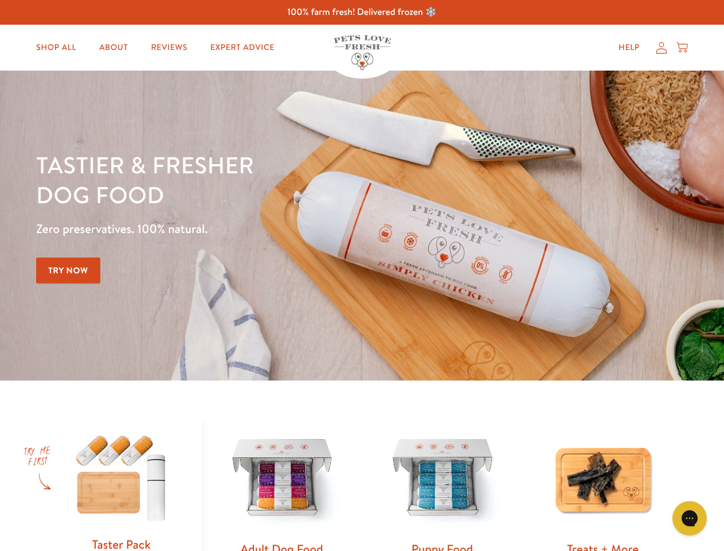  Describe the element at coordinates (23, 21) in the screenshot. I see `button: Gorgias live chat` at that location.